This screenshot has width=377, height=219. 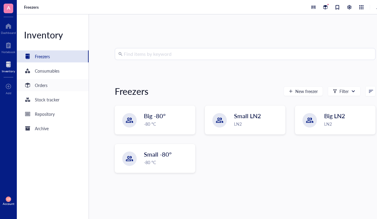 I want to click on a: Inventory, so click(x=8, y=66).